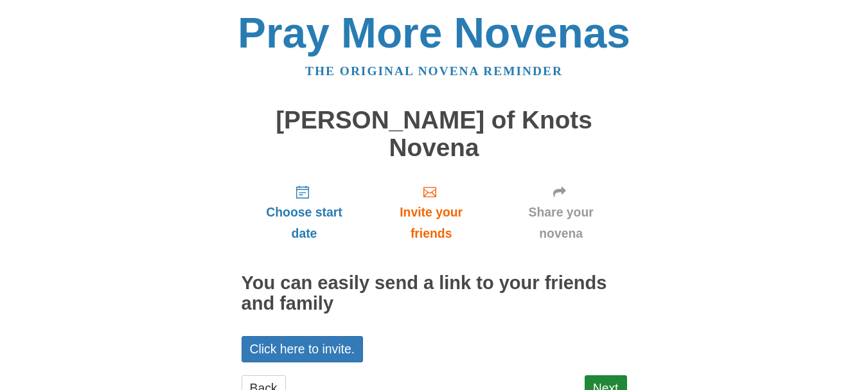 The height and width of the screenshot is (390, 868). What do you see at coordinates (304, 223) in the screenshot?
I see `span: Choose start date` at bounding box center [304, 223].